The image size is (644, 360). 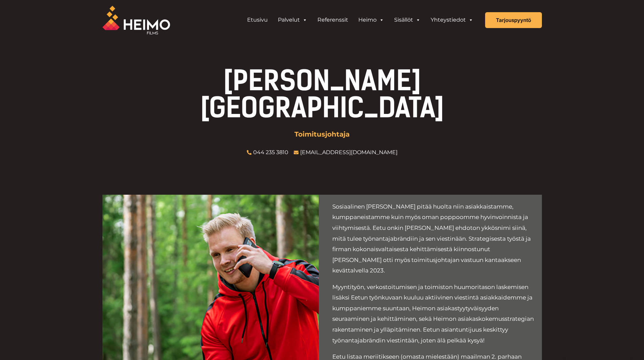 What do you see at coordinates (407, 20) in the screenshot?
I see `a: Sisällöt` at bounding box center [407, 20].